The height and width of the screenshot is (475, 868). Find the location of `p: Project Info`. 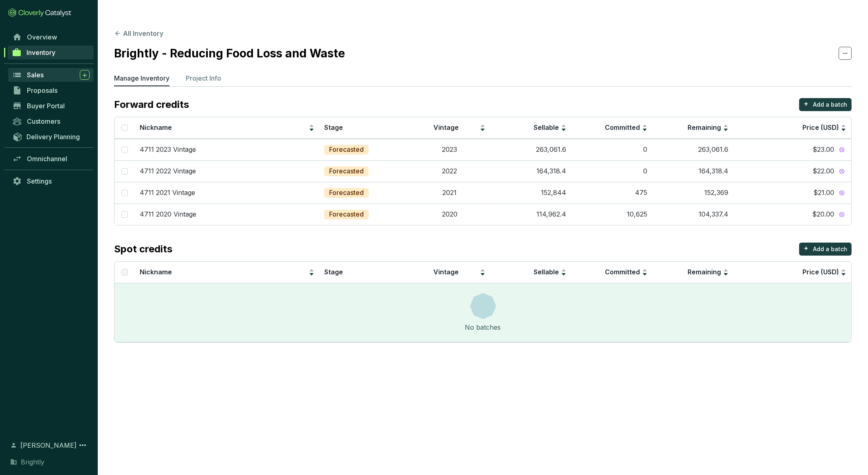

p: Project Info is located at coordinates (203, 79).